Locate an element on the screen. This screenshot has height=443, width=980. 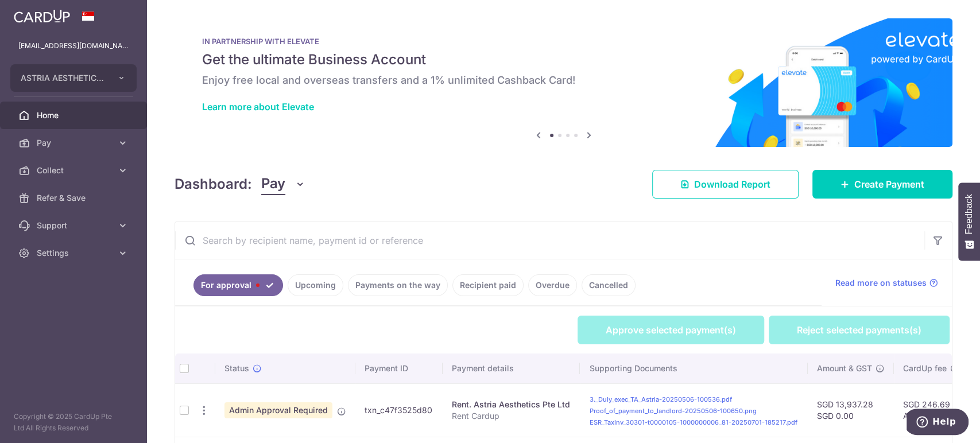
td: SGD 13,937.28 SGD 0.00 is located at coordinates (851, 410).